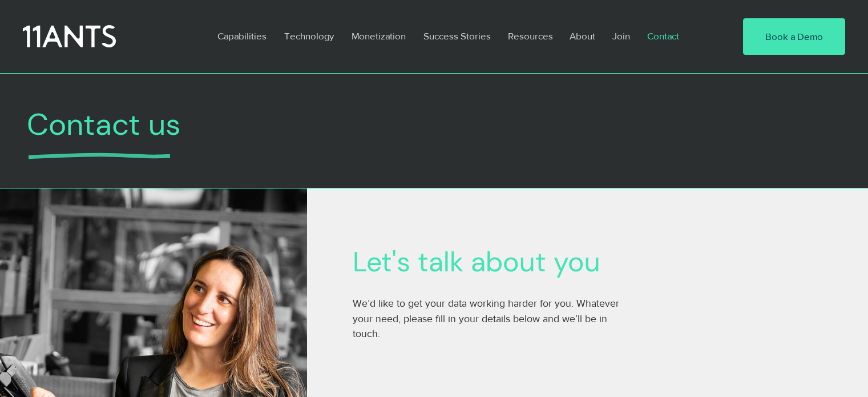  What do you see at coordinates (457, 36) in the screenshot?
I see `a: Success Stories` at bounding box center [457, 36].